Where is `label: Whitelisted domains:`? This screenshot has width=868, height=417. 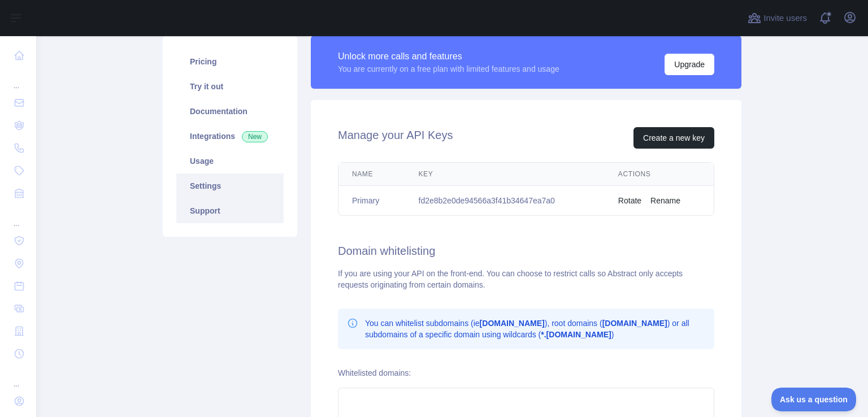
label: Whitelisted domains: is located at coordinates (374, 373).